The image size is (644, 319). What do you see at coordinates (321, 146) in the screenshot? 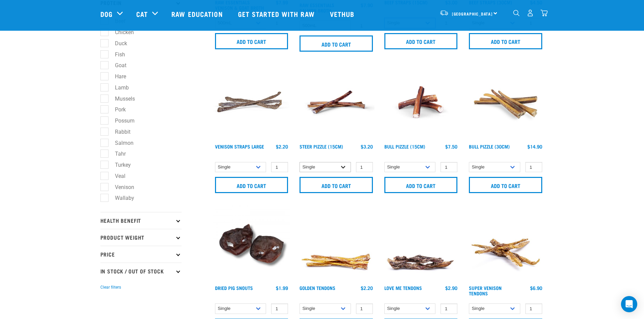
I see `a: Steer Pizzle (15cm)` at bounding box center [321, 146].